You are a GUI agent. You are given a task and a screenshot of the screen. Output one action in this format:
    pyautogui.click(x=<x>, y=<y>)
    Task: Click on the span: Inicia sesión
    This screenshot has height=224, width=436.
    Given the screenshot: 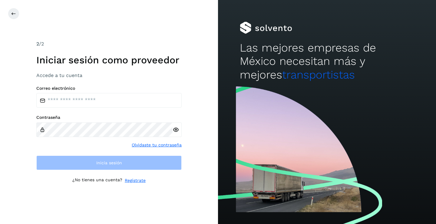 What is the action you would take?
    pyautogui.click(x=109, y=163)
    